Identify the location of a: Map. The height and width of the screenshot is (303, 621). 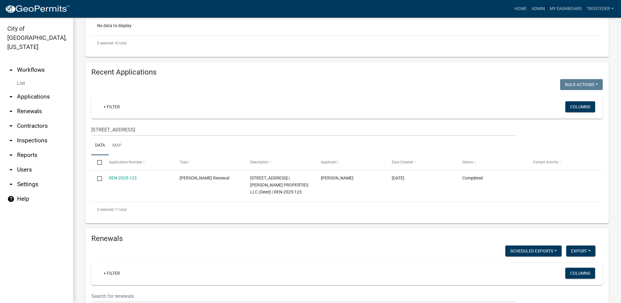
(117, 146).